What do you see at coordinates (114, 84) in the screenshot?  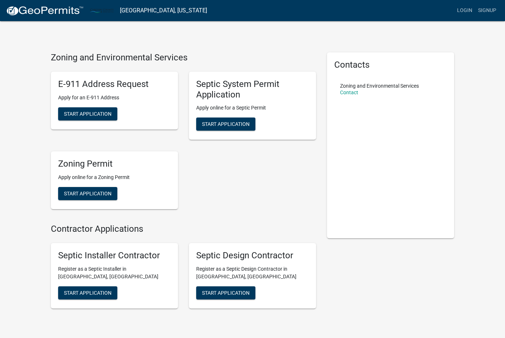 I see `h5: E-911 Address Request` at bounding box center [114, 84].